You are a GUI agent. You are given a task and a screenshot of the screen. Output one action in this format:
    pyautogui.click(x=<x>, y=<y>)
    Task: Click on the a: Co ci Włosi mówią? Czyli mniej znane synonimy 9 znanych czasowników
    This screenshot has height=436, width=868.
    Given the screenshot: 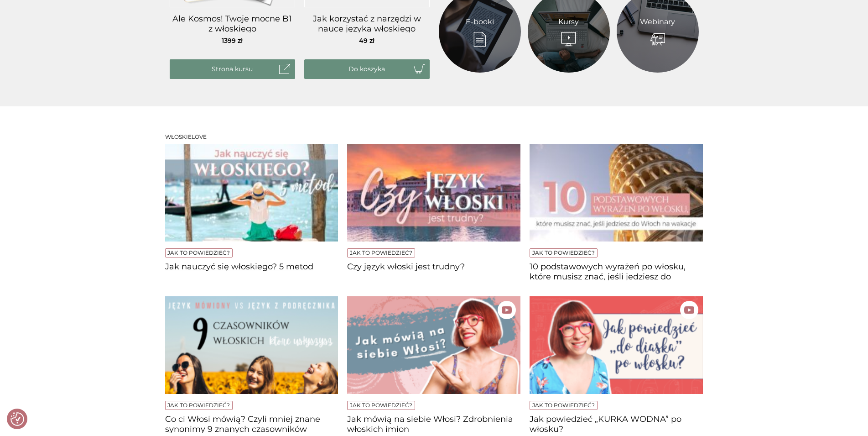 What is the action you would take?
    pyautogui.click(x=251, y=423)
    